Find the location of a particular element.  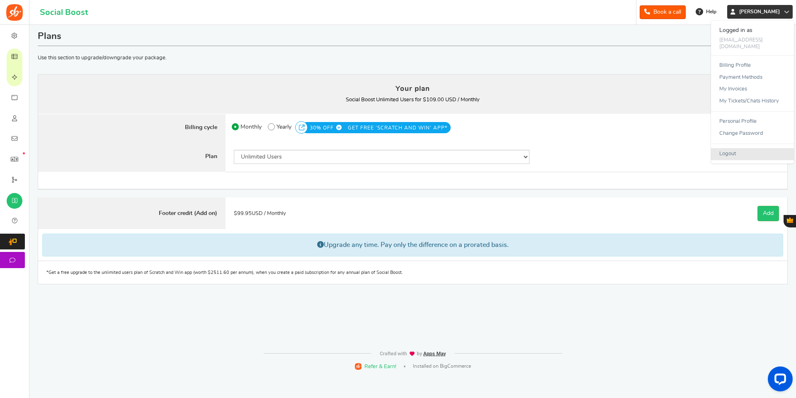

a: 30% OFF GET FREE 'SCRATCH AND WIN' APP* is located at coordinates (379, 126).